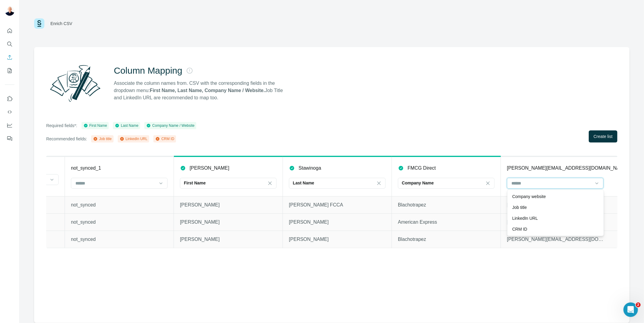 The image size is (644, 323). Describe the element at coordinates (10, 71) in the screenshot. I see `button: My lists` at that location.